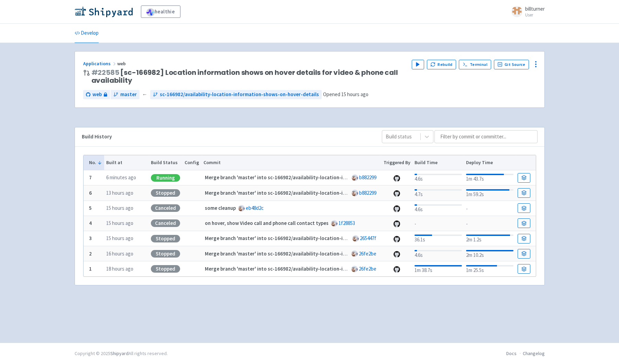 This screenshot has width=619, height=364. Describe the element at coordinates (489, 254) in the screenshot. I see `div: 2m 10.2s` at that location.